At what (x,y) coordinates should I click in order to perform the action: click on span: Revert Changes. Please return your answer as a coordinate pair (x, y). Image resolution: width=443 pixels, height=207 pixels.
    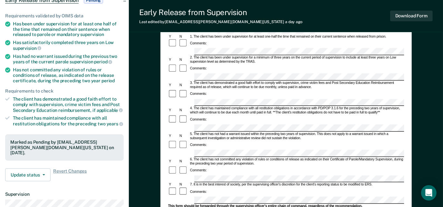
    Looking at the image, I should click on (70, 175).